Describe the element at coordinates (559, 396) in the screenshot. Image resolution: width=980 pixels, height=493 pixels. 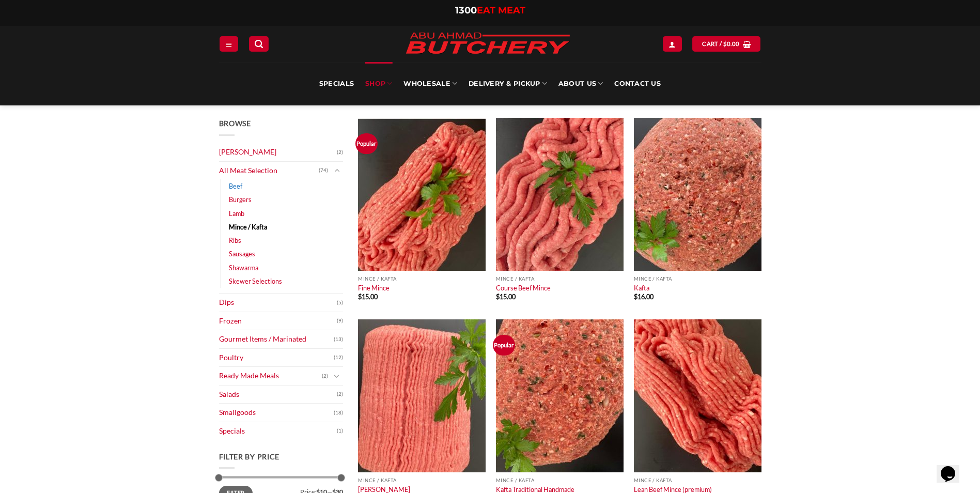
I see `img: Kafta Traditional Handmade` at that location.